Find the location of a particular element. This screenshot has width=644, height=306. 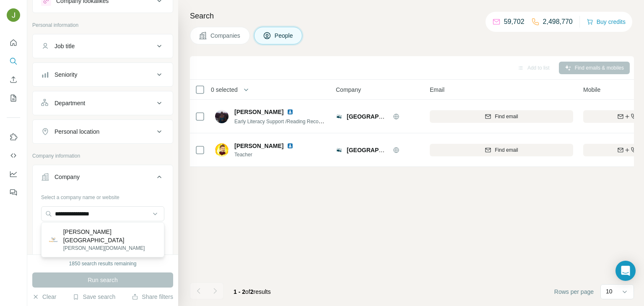

span: 0 selected is located at coordinates (224, 90).